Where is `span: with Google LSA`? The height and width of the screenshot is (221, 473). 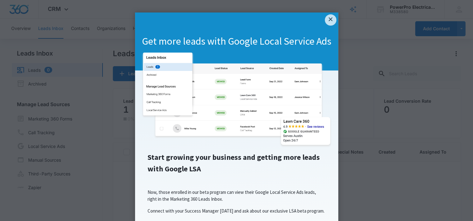
span: with Google LSA is located at coordinates (174, 169).